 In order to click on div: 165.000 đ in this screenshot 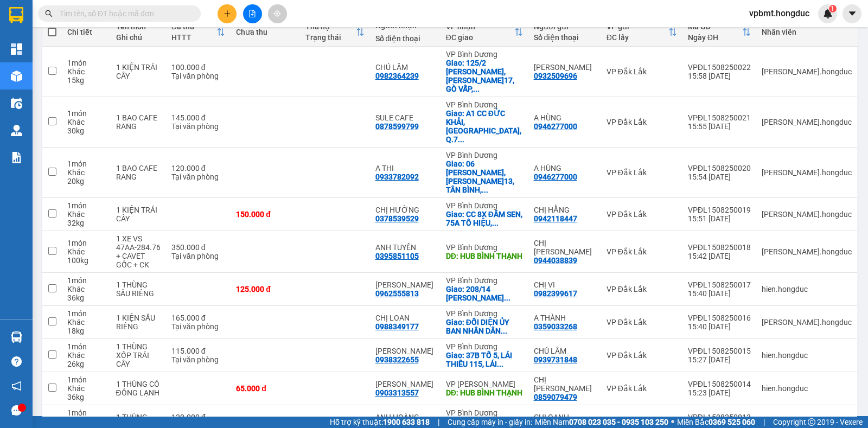, I will do `click(198, 318)`.